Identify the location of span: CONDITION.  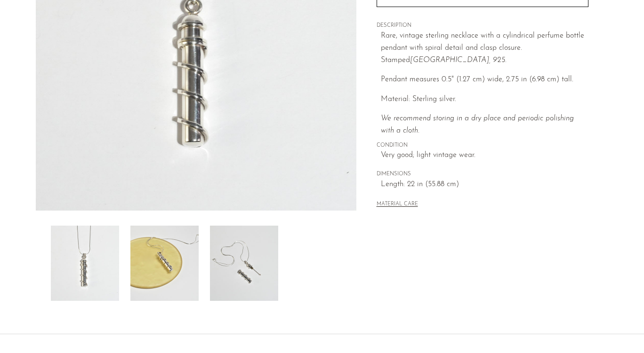
(482, 146).